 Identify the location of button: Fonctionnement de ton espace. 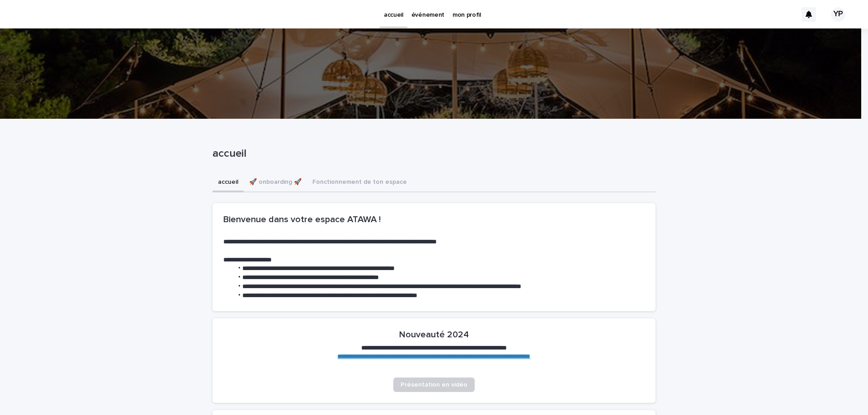
(359, 183).